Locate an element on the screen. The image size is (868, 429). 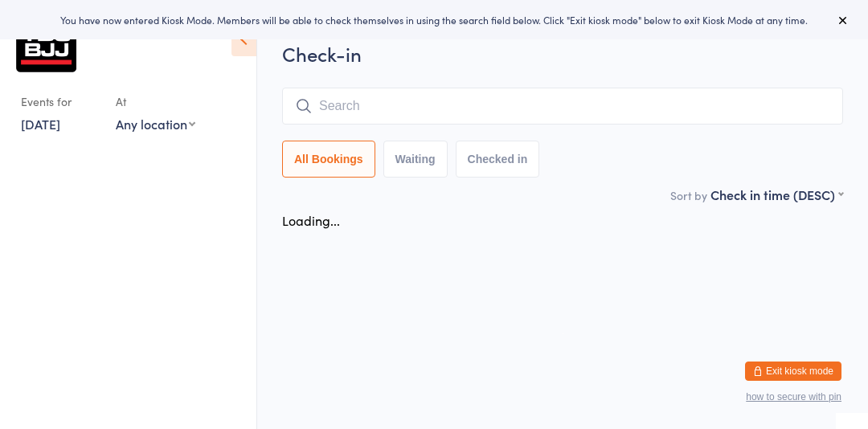
button: Exit kiosk mode is located at coordinates (793, 371).